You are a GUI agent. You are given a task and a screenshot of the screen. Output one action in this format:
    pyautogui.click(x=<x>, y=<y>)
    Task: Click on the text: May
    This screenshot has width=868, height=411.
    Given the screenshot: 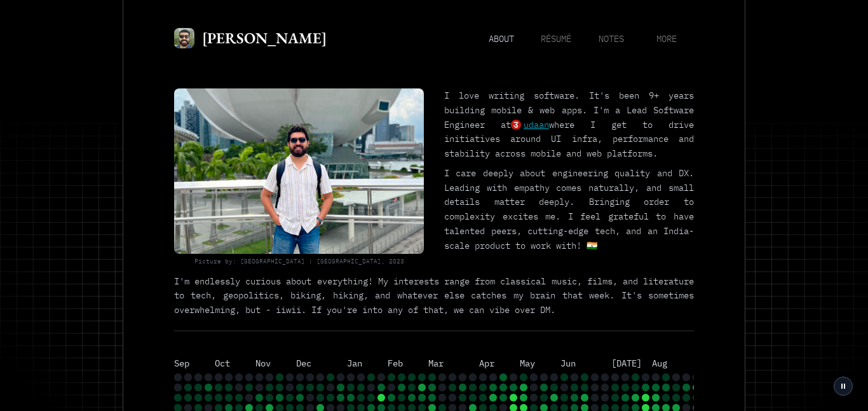 What is the action you would take?
    pyautogui.click(x=527, y=363)
    